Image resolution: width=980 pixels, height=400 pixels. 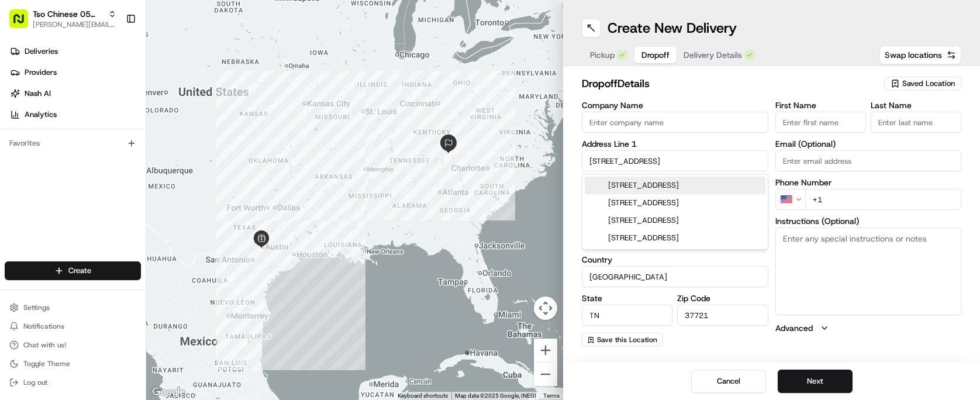 I want to click on button: Notifications, so click(x=73, y=326).